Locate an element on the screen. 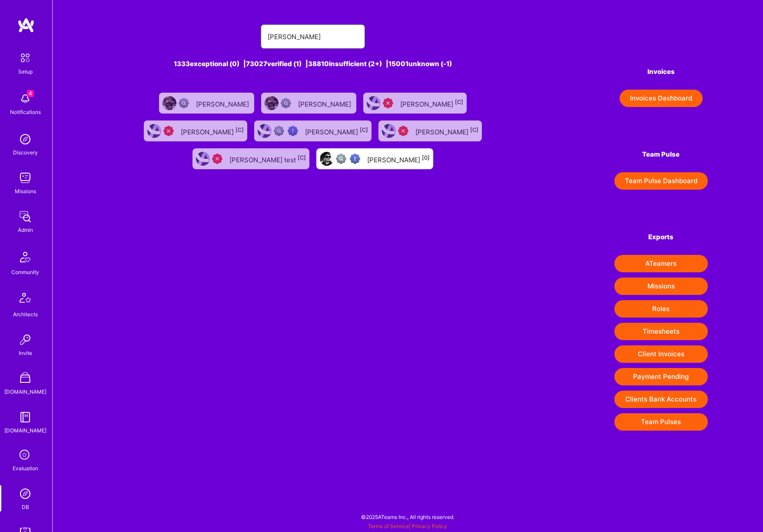 This screenshot has width=763, height=532. button: Clients Bank Accounts is located at coordinates (661, 399).